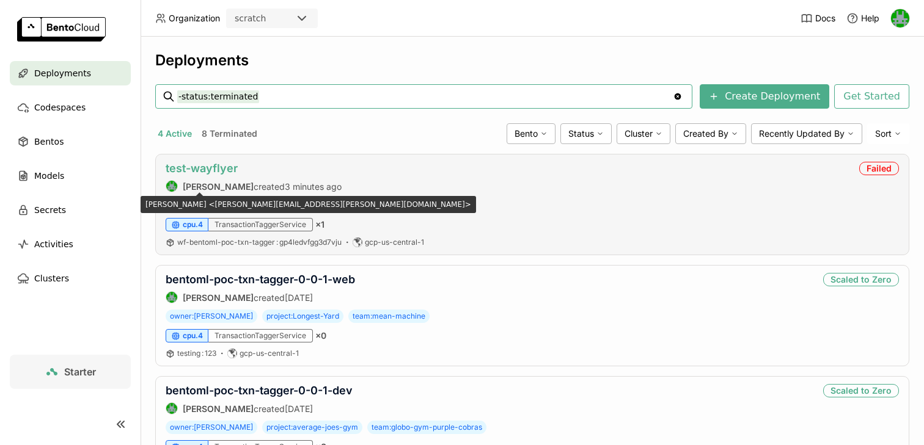 The image size is (924, 445). What do you see at coordinates (70, 244) in the screenshot?
I see `a: Activities` at bounding box center [70, 244].